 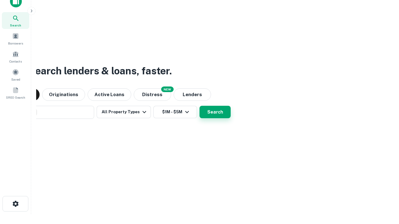 I want to click on span: SREO Search, so click(x=16, y=97).